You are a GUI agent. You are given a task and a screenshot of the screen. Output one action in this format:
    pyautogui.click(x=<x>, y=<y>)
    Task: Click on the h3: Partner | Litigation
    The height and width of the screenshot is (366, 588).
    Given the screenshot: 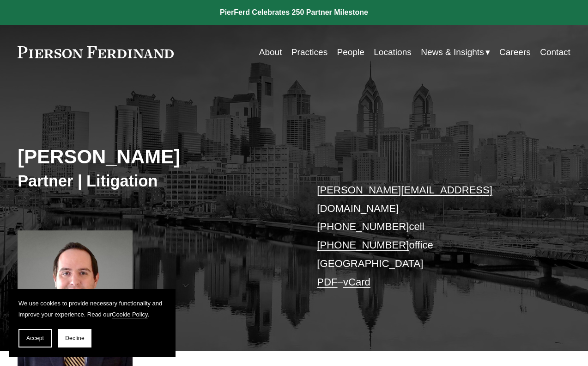 What is the action you would take?
    pyautogui.click(x=156, y=181)
    